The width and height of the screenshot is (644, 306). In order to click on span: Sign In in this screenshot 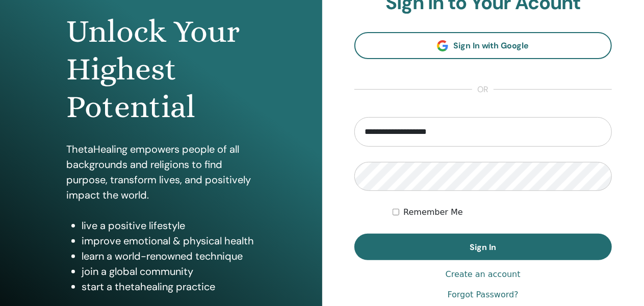, I will do `click(483, 247)`.